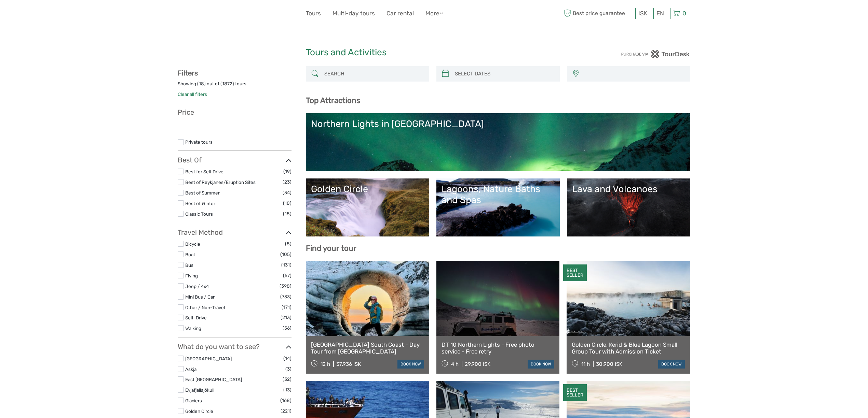 The image size is (868, 418). Describe the element at coordinates (628, 348) in the screenshot. I see `a: Golden Circle, Kerid & Blue Lagoon Small Group Tour with Admission Ticket` at that location.